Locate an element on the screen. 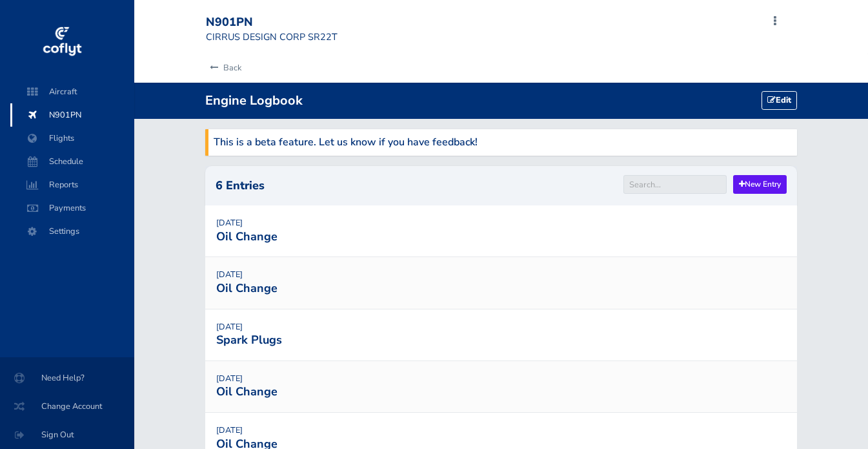 The height and width of the screenshot is (449, 868). span: Sign Out is located at coordinates (67, 435).